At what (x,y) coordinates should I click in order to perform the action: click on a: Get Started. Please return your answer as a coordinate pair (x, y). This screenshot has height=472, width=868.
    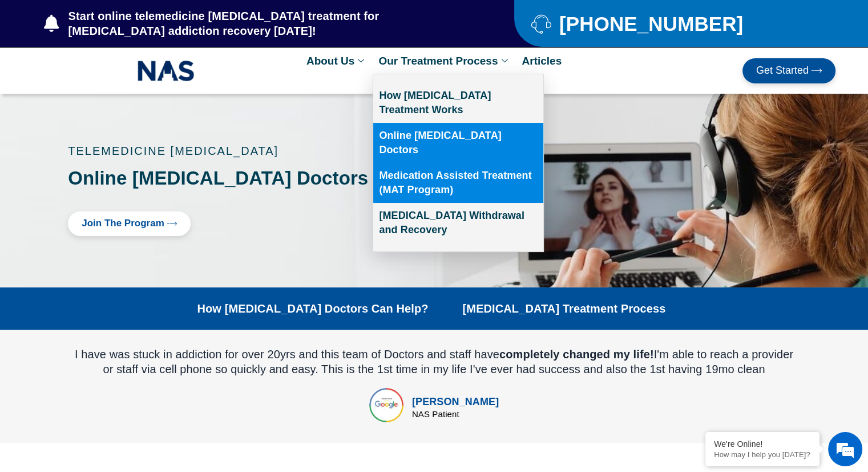
    Looking at the image, I should click on (789, 71).